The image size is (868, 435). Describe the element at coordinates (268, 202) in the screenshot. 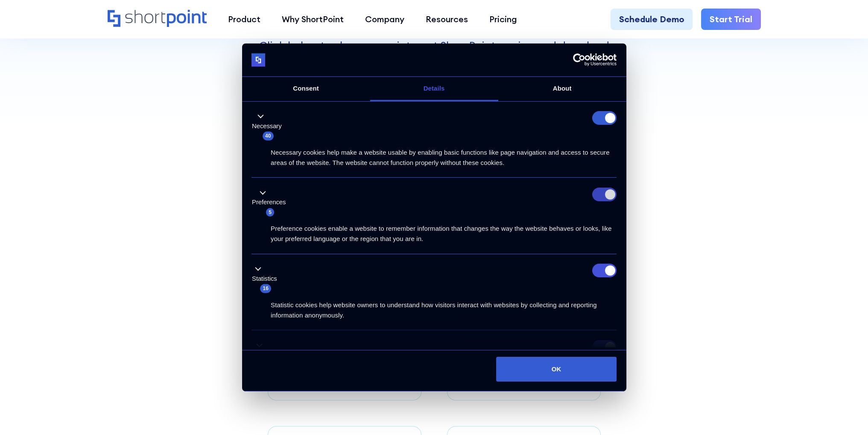

I see `label: Preferences` at that location.